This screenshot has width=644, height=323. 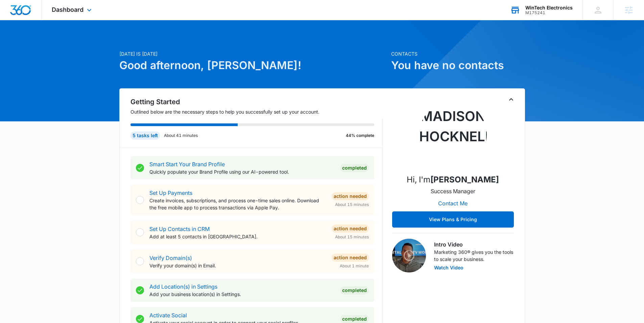 What do you see at coordinates (452, 220) in the screenshot?
I see `button: View Plans & Pricing` at bounding box center [452, 220].